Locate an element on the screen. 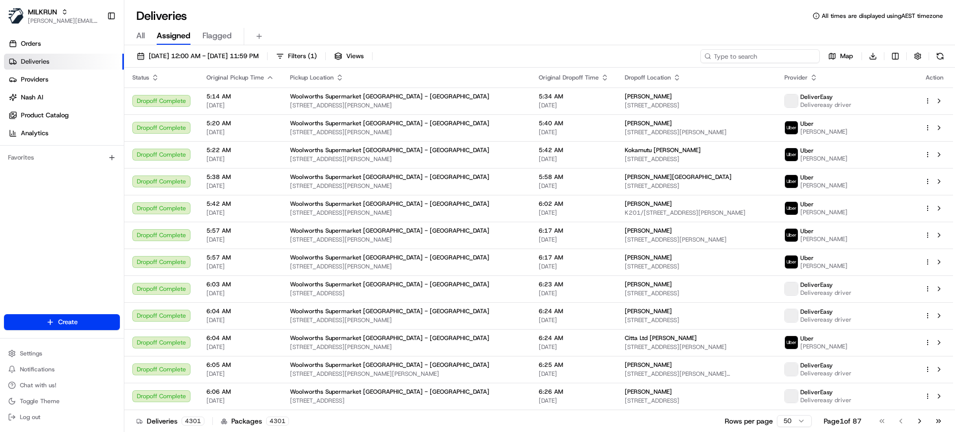  span: 6:25 AM is located at coordinates (574, 365).